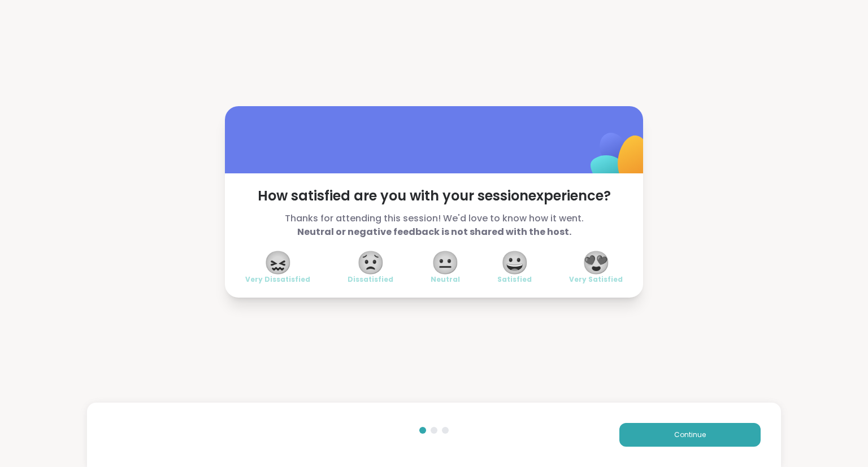  What do you see at coordinates (690, 435) in the screenshot?
I see `button: Continue` at bounding box center [690, 435].